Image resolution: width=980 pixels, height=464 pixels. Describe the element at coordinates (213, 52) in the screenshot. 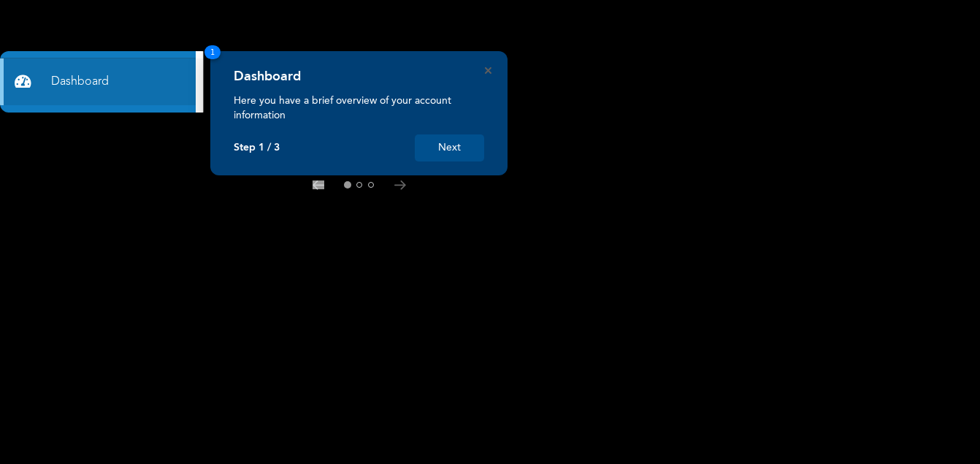

I see `span: 1` at that location.